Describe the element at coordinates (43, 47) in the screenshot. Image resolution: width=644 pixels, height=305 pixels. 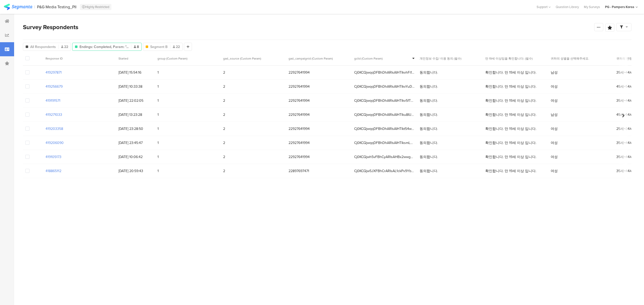
I see `span: All Respondents` at that location.